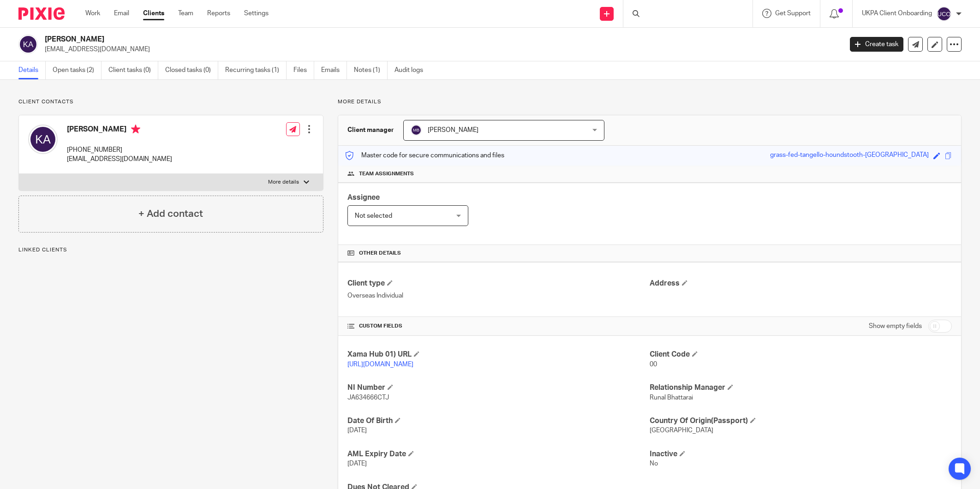 This screenshot has height=489, width=980. What do you see at coordinates (498, 354) in the screenshot?
I see `h4: Xama Hub 01) URL` at bounding box center [498, 354].